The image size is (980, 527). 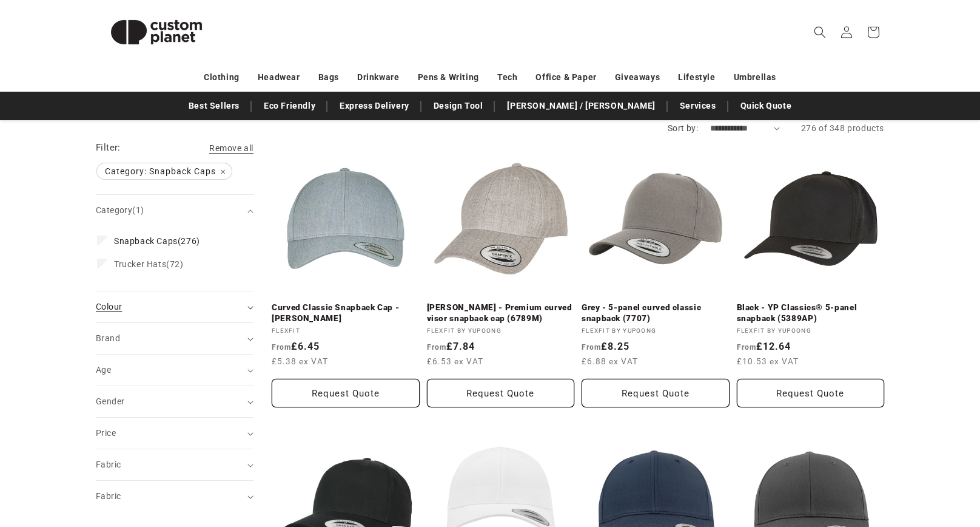 What do you see at coordinates (879, 461) in the screenshot?
I see `div: Chat Widget` at bounding box center [879, 461].